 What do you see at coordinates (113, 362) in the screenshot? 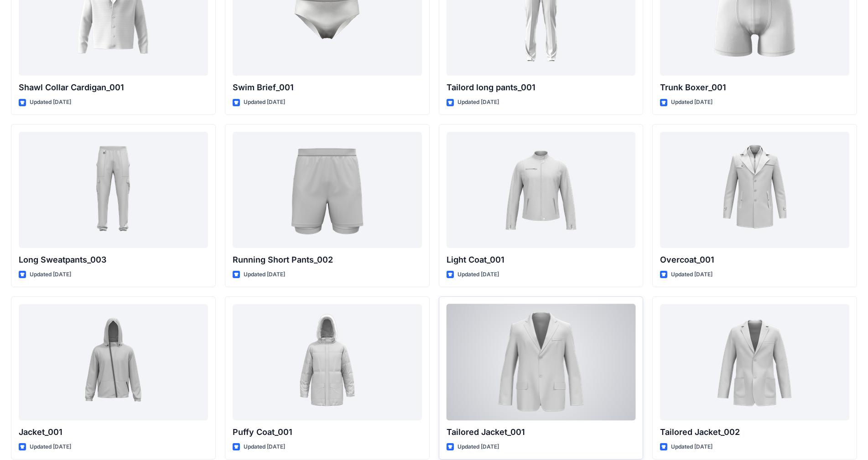
I see `a: Jacket_001` at bounding box center [113, 362].